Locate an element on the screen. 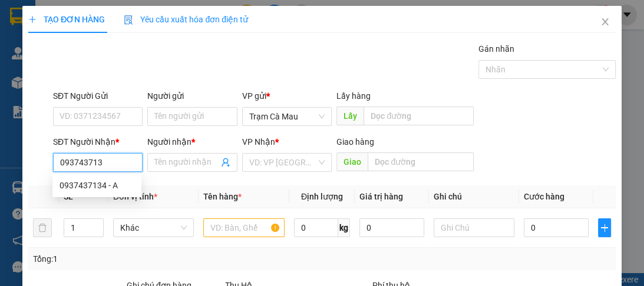 The height and width of the screenshot is (286, 644). img: icon is located at coordinates (129, 20).